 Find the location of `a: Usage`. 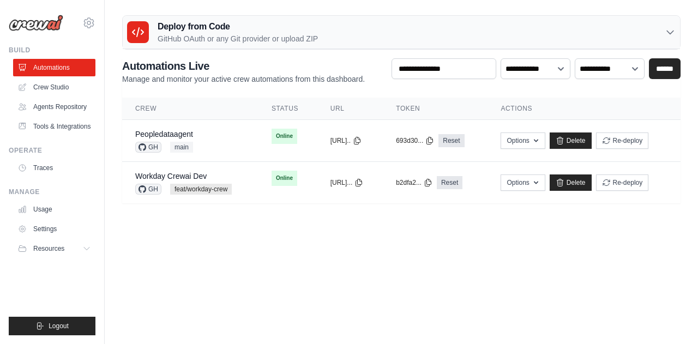

a: Usage is located at coordinates (54, 209).